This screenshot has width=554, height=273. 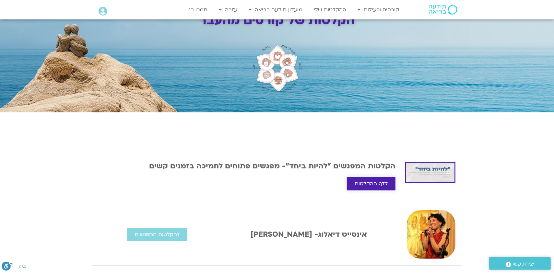 What do you see at coordinates (276, 10) in the screenshot?
I see `a: מועדון תודעה בריאה` at bounding box center [276, 10].